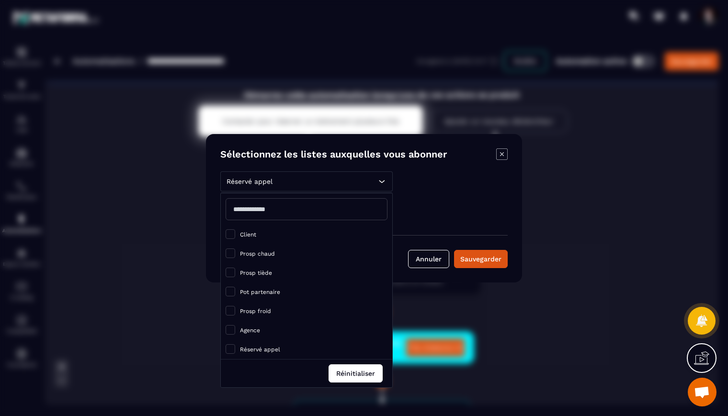 This screenshot has width=728, height=416. What do you see at coordinates (257, 254) in the screenshot?
I see `span: Prosp chaud` at bounding box center [257, 254].